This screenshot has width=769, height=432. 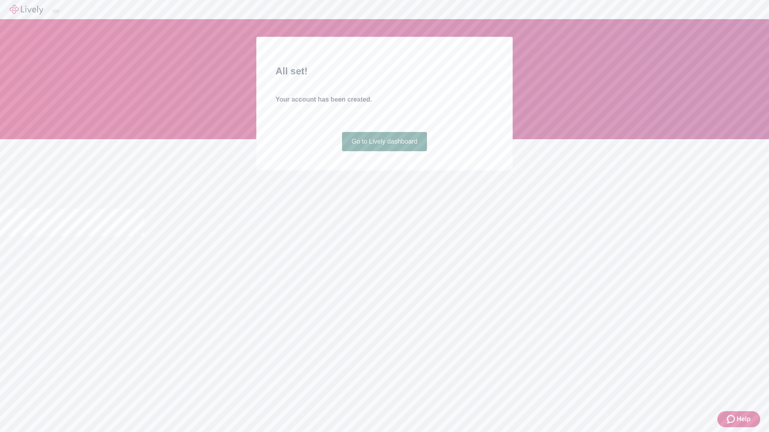 I want to click on a: Go to Lively dashboard, so click(x=384, y=142).